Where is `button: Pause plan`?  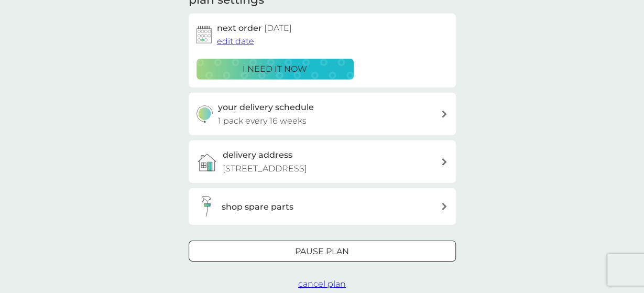
button: Pause plan is located at coordinates (322, 251).